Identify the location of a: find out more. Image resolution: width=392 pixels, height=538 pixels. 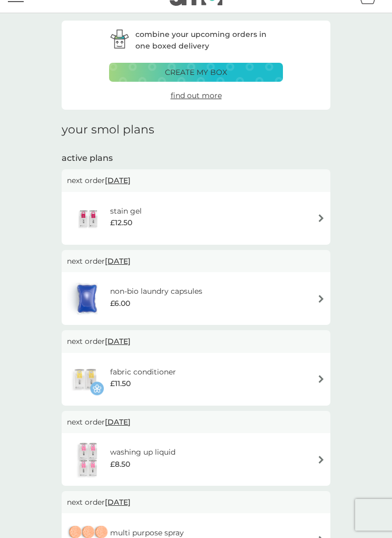
(196, 95).